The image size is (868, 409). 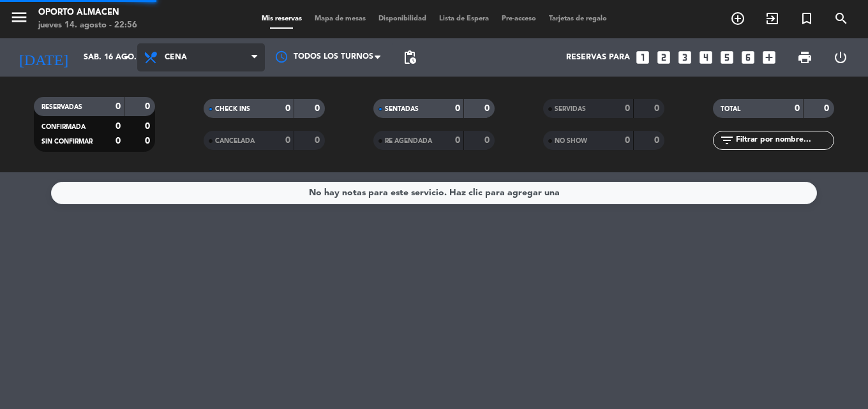 I want to click on span: TOTAL, so click(x=730, y=109).